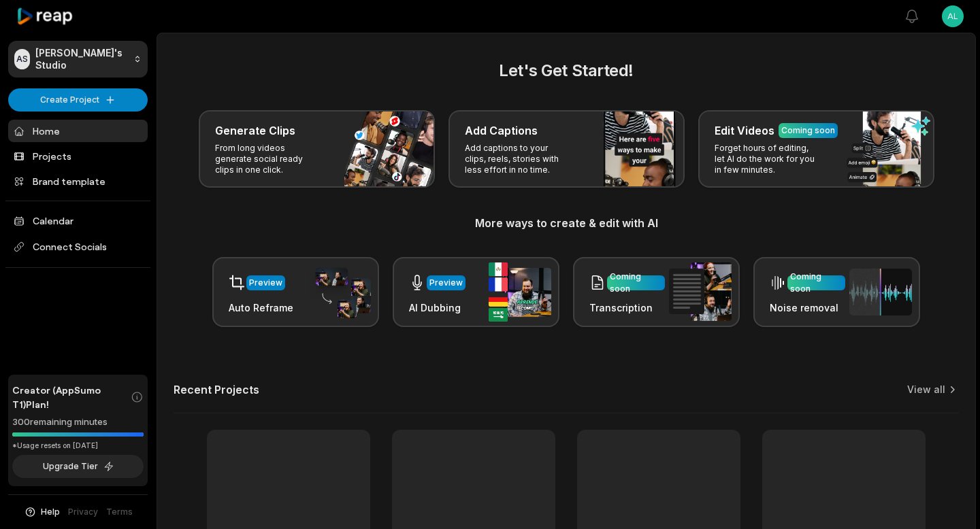 This screenshot has width=980, height=529. I want to click on div: 300 remaining minutes, so click(78, 423).